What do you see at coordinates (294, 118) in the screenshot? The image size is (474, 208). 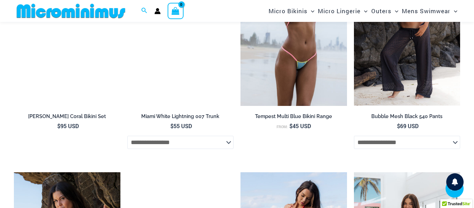 I see `a: Tempest Multi Blue Bikini Range` at bounding box center [294, 118].